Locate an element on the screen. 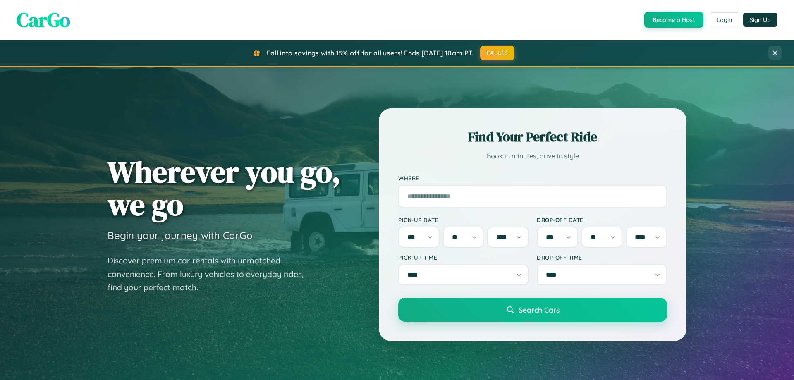  label: Pick-up Time is located at coordinates (463, 257).